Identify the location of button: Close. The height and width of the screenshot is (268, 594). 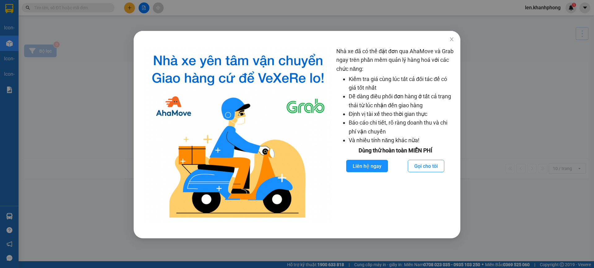
(451, 40).